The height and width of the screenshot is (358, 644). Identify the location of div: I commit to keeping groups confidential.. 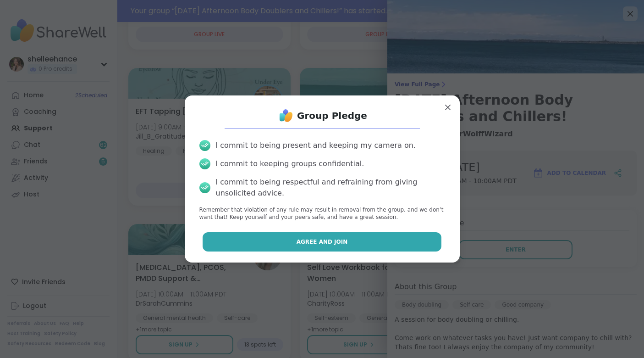
(290, 164).